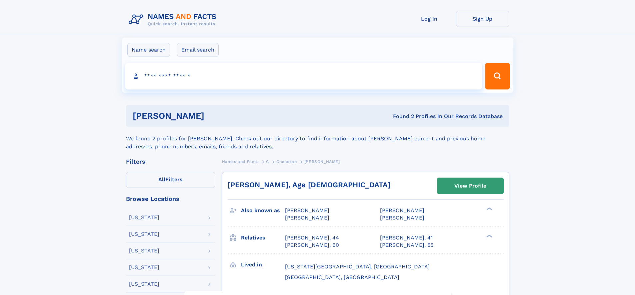 This screenshot has width=635, height=295. Describe the element at coordinates (267, 162) in the screenshot. I see `a: C` at that location.